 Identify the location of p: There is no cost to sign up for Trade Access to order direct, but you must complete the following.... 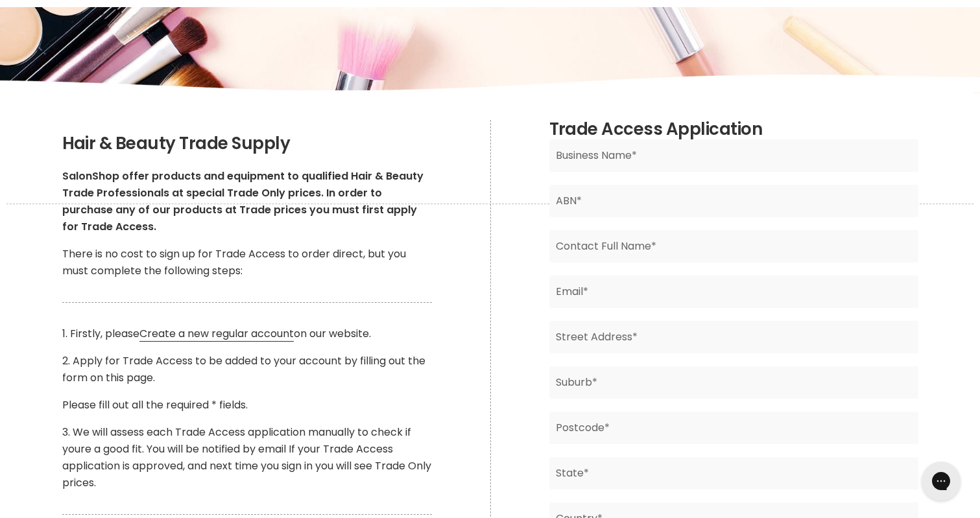
(247, 263).